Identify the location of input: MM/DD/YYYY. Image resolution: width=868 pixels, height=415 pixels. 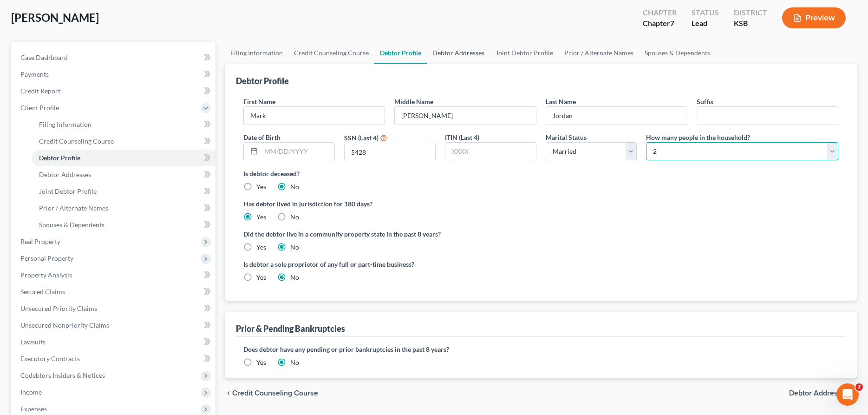
(298, 151).